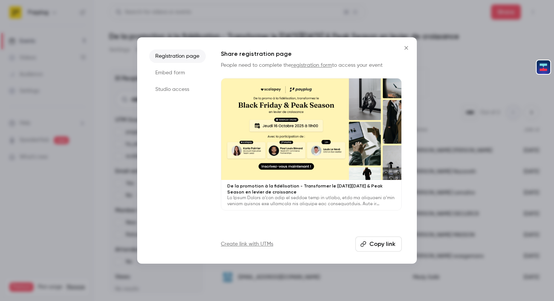  I want to click on button: Copy link, so click(379, 244).